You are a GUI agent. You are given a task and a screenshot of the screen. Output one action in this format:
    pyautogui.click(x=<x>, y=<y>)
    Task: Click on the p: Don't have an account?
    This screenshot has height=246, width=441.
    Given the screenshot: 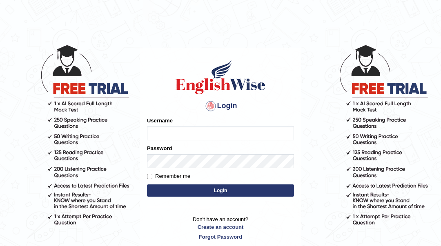 What is the action you would take?
    pyautogui.click(x=221, y=228)
    